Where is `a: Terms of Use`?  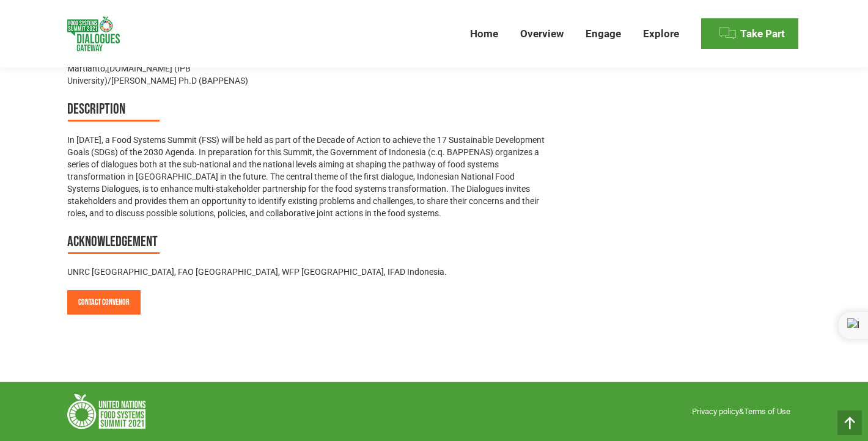 a: Terms of Use is located at coordinates (767, 411).